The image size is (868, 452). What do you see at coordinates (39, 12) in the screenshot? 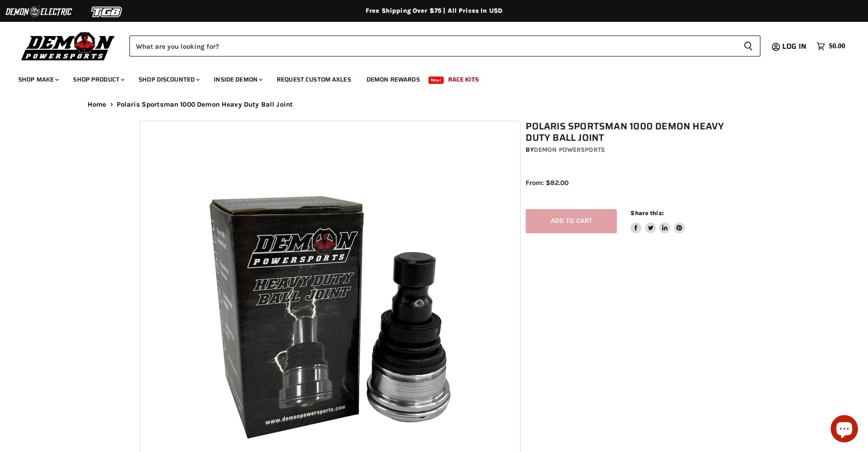
I see `img: Demon Electric Logo 2` at bounding box center [39, 12].